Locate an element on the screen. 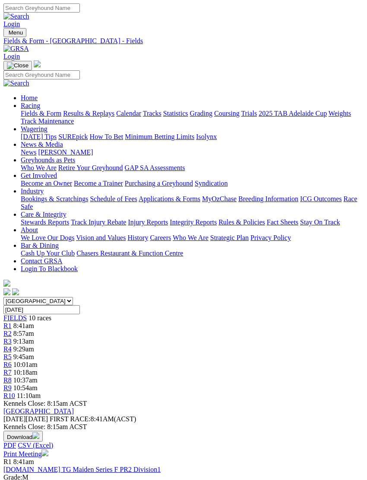 Image resolution: width=367 pixels, height=480 pixels. a: Rules & Policies is located at coordinates (242, 222).